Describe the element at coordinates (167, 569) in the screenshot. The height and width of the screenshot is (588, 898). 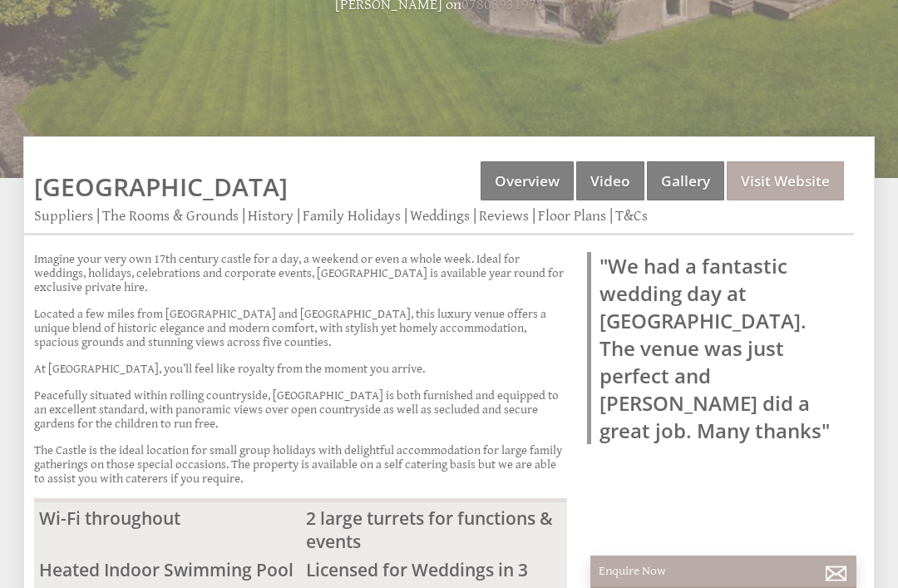
I see `li: Heated Indoor Swimming Pool` at that location.